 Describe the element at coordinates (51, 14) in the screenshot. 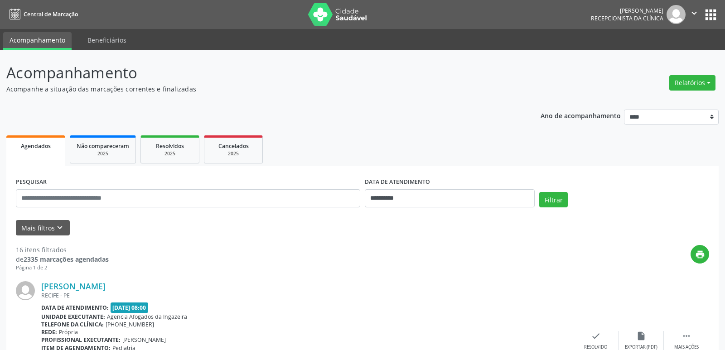

I see `span: Central de Marcação` at that location.